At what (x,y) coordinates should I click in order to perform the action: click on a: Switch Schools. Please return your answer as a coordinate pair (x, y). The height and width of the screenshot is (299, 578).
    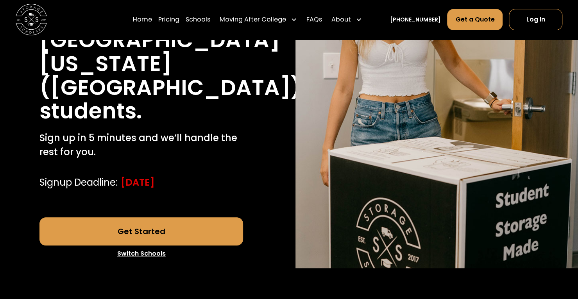
    Looking at the image, I should click on (141, 254).